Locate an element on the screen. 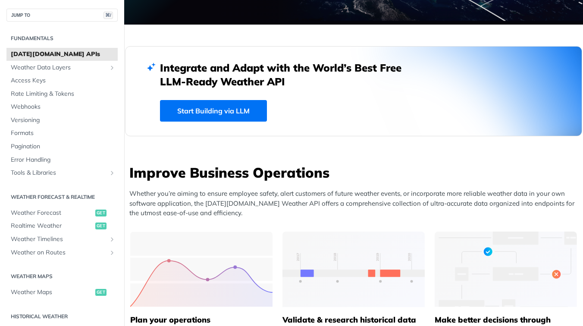  a: Weather Data LayersShow subpages for Weather Data Layers is located at coordinates (62, 68).